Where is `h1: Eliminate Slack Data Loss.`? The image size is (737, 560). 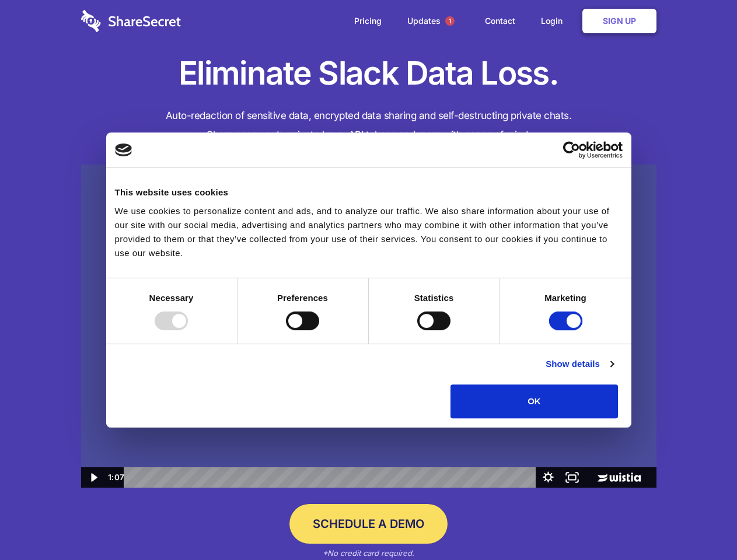
h1: Eliminate Slack Data Loss. is located at coordinates (369, 73).